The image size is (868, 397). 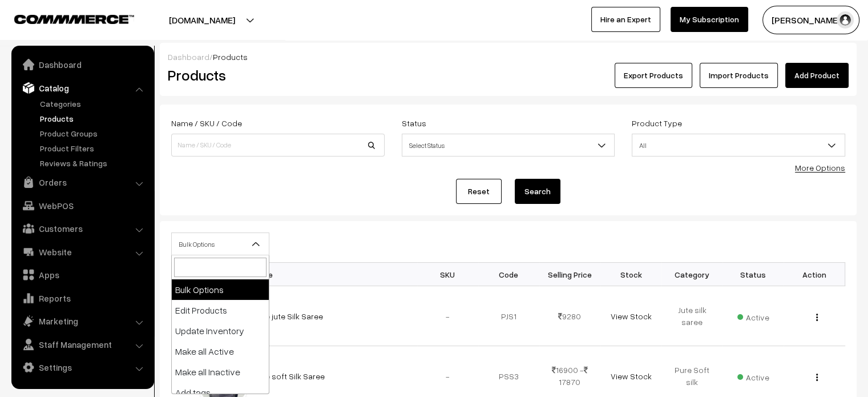 What do you see at coordinates (626, 19) in the screenshot?
I see `a: Hire an Expert` at bounding box center [626, 19].